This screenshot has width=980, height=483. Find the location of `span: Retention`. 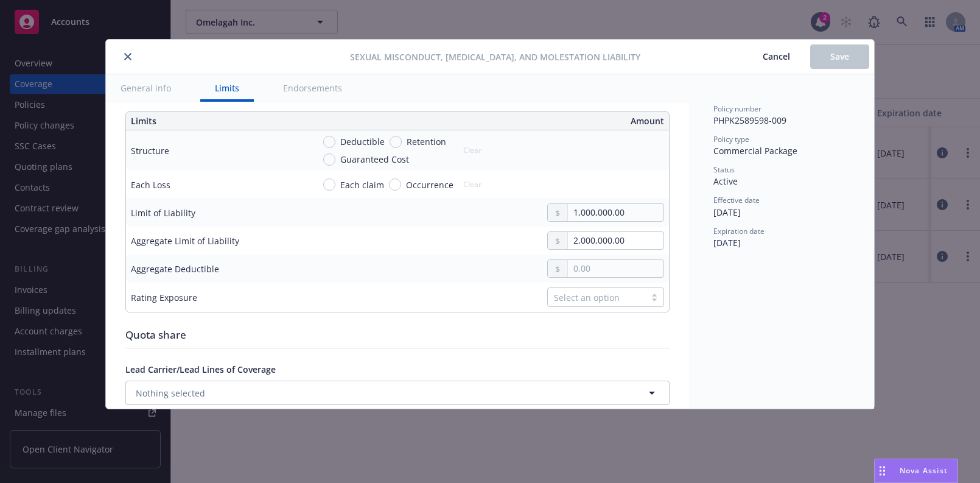

span: Retention is located at coordinates (426, 141).